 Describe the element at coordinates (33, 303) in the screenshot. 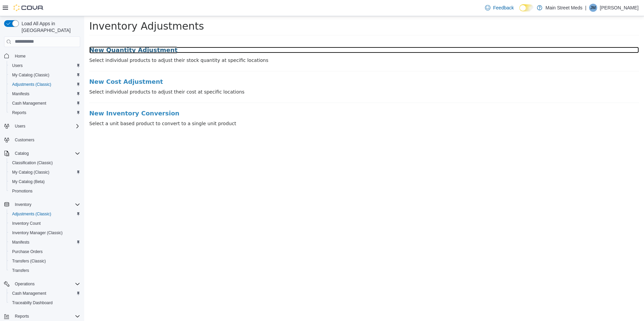

I see `a: Traceabilty Dashboard` at that location.